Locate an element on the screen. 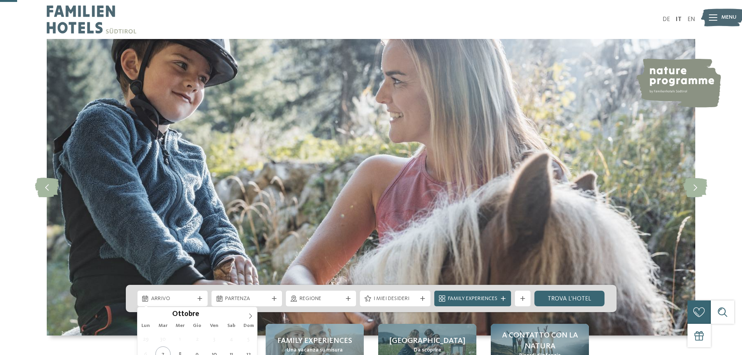 This screenshot has height=355, width=742. span: A contatto con la natura is located at coordinates (540, 341).